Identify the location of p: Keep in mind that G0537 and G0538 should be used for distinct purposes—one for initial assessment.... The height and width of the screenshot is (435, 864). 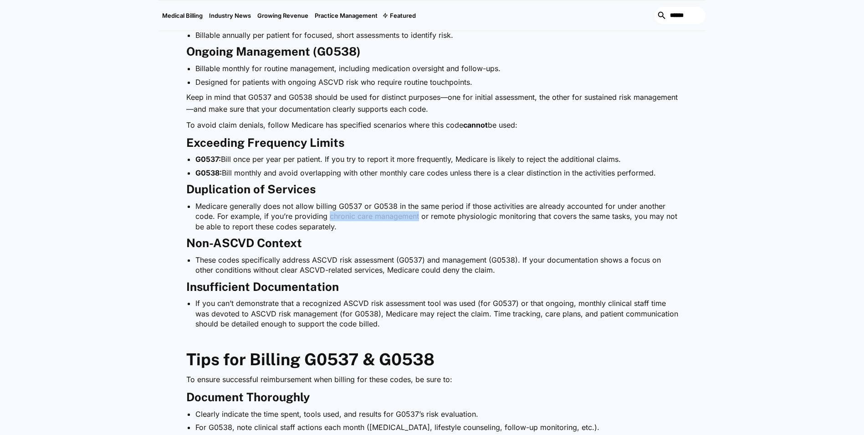
(432, 103).